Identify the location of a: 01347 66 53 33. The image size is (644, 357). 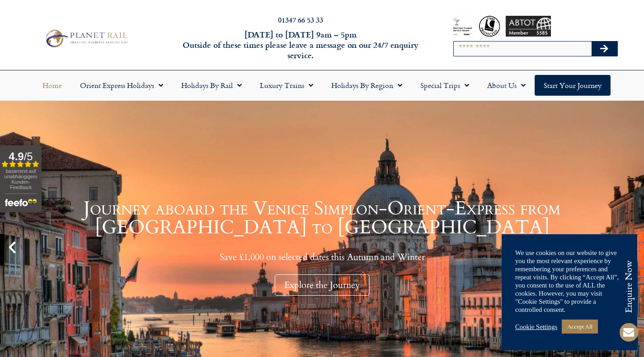
(301, 20).